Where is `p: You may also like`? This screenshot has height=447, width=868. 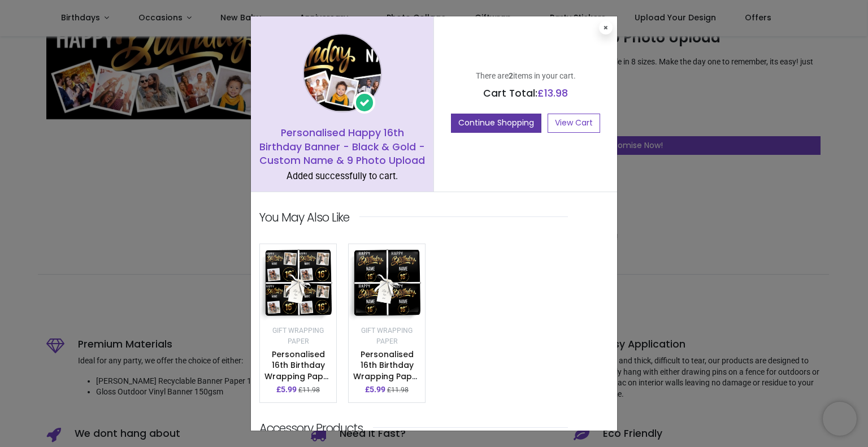 p: You may also like is located at coordinates (304, 217).